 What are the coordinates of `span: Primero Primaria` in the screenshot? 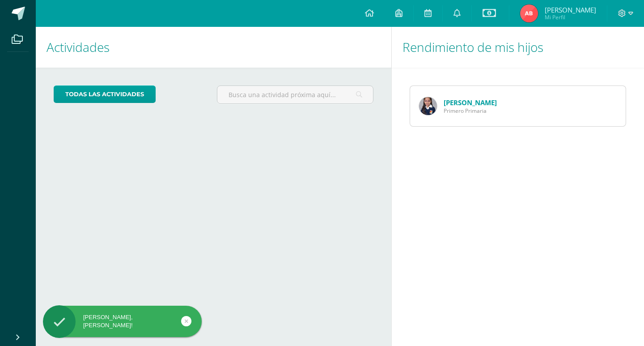 It's located at (470, 110).